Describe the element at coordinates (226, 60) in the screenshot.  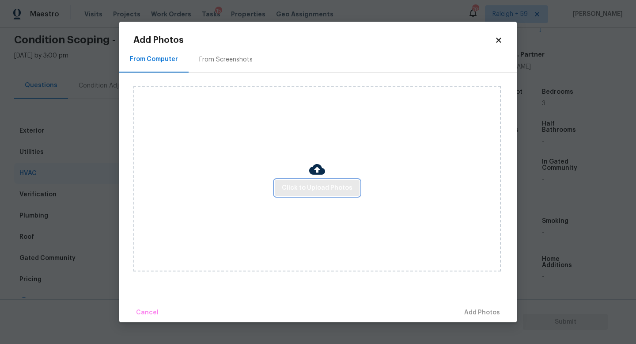
I see `div: From Screenshots` at that location.